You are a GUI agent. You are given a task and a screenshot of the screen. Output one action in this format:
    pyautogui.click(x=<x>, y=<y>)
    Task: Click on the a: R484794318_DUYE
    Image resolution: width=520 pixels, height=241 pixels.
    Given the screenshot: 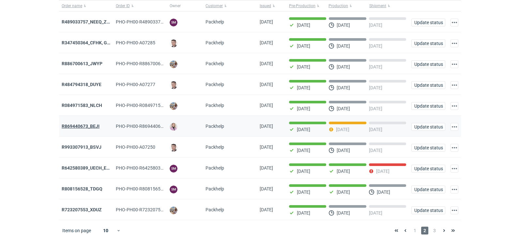 What is the action you would take?
    pyautogui.click(x=82, y=85)
    